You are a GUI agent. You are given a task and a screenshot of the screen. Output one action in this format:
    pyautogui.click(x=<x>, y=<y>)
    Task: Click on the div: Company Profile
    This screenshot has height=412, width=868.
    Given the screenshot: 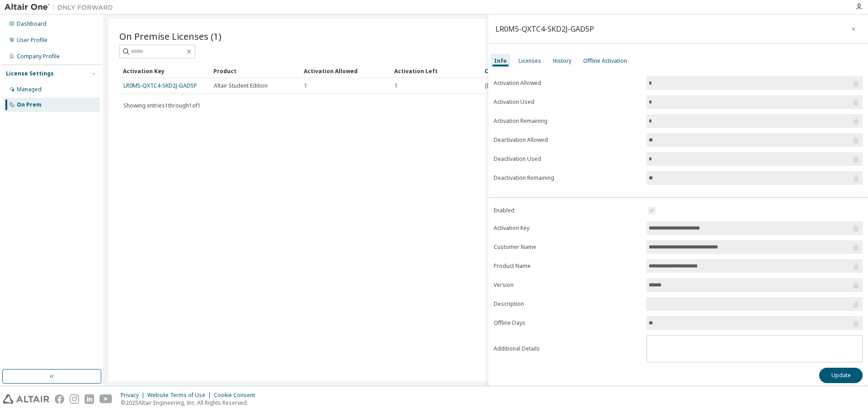 What is the action you would take?
    pyautogui.click(x=38, y=57)
    